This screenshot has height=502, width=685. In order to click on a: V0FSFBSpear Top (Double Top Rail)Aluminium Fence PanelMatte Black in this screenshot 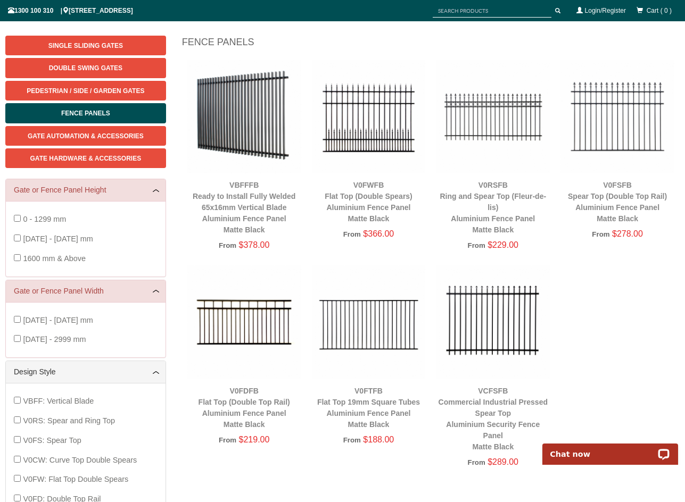, I will do `click(617, 202)`.